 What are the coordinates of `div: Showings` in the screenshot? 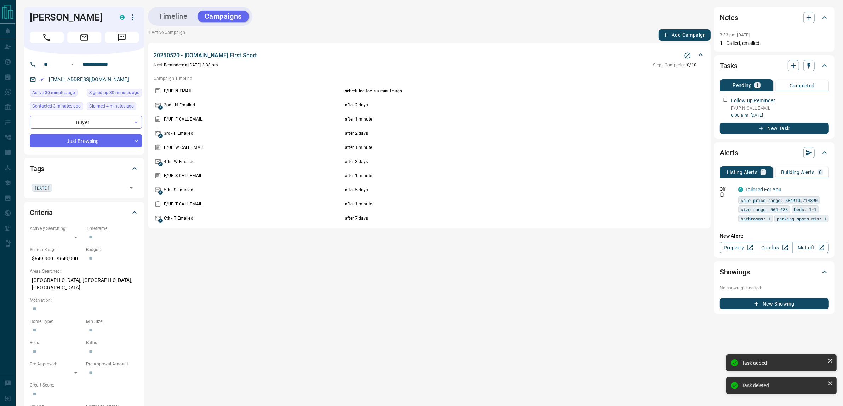 It's located at (774, 272).